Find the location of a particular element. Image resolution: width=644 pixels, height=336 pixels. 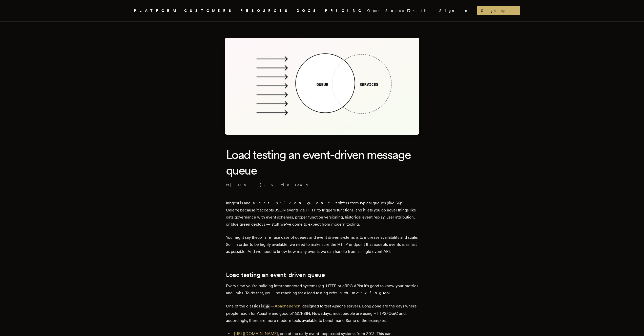

a: Sign up is located at coordinates (499, 10).